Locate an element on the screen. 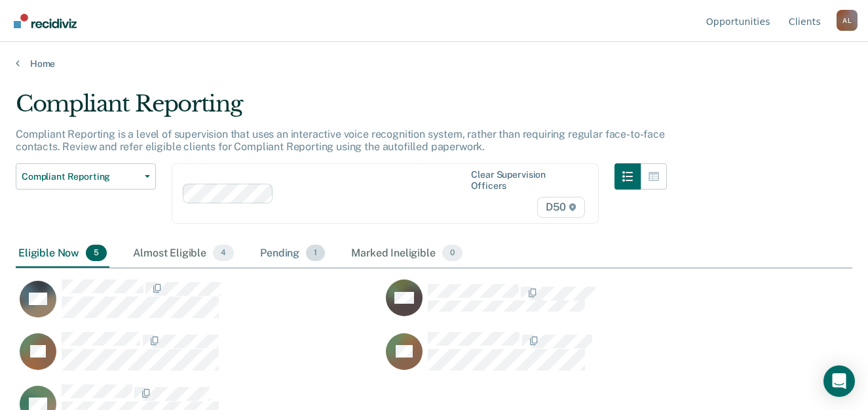 Image resolution: width=868 pixels, height=410 pixels. button: Compliant Reporting is located at coordinates (86, 177).